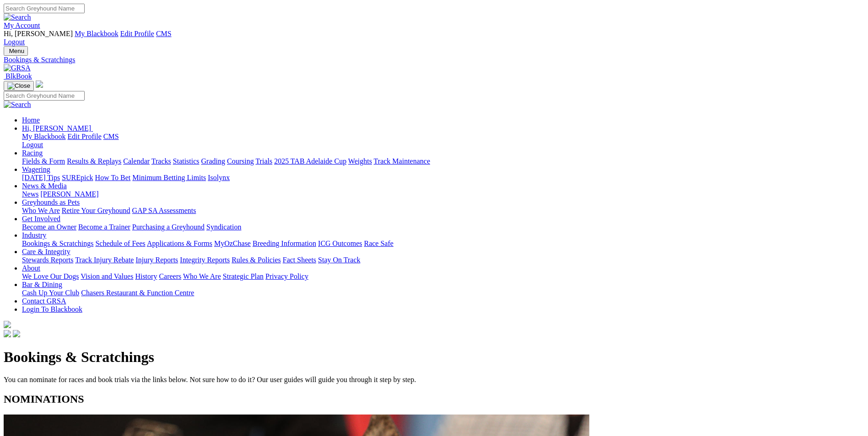 This screenshot has height=436, width=868. Describe the element at coordinates (186, 161) in the screenshot. I see `a: Statistics` at that location.